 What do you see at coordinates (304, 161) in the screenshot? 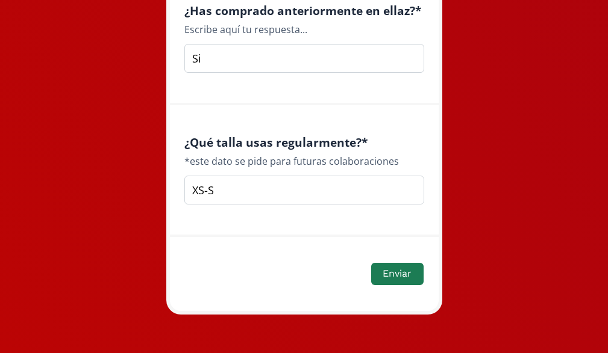
I see `div: *este dato se pide para futuras colaboraciones` at bounding box center [304, 161].